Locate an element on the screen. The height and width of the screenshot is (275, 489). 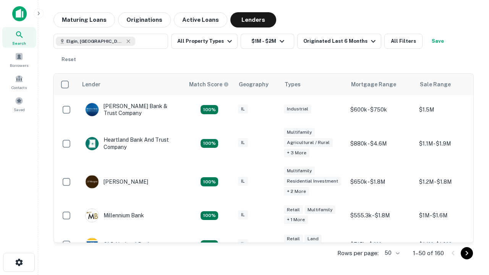
button: $1M - $2M is located at coordinates (268, 41).